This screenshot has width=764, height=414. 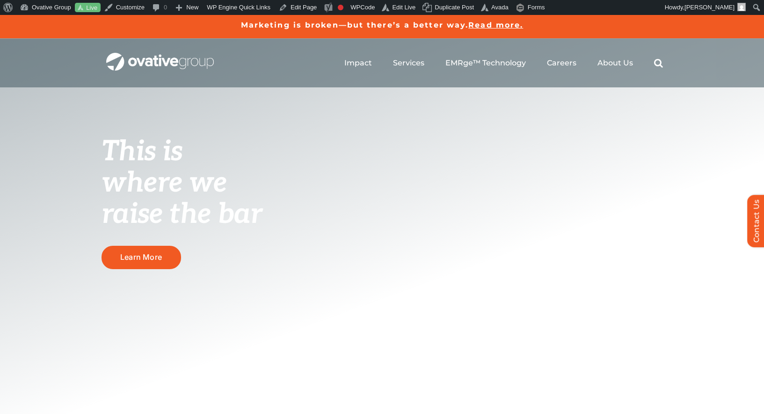 What do you see at coordinates (615, 63) in the screenshot?
I see `a: About Us` at bounding box center [615, 63].